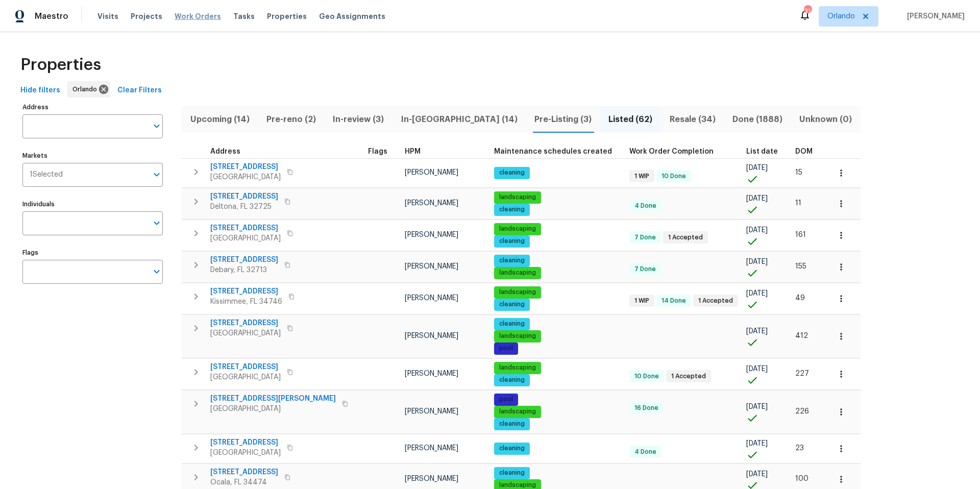 The height and width of the screenshot is (489, 980). What do you see at coordinates (630, 120) in the screenshot?
I see `span: Listed (62)` at bounding box center [630, 120].